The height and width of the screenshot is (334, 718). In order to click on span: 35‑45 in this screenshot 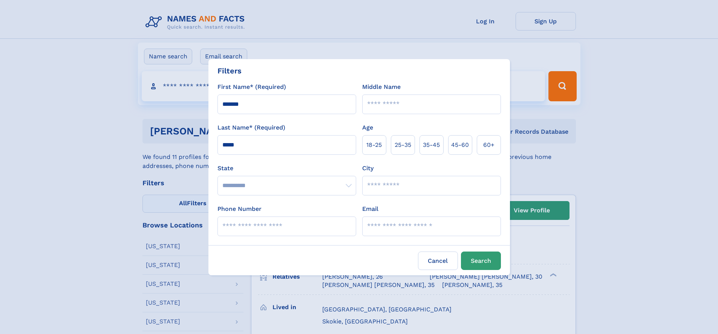, I will do `click(431, 145)`.